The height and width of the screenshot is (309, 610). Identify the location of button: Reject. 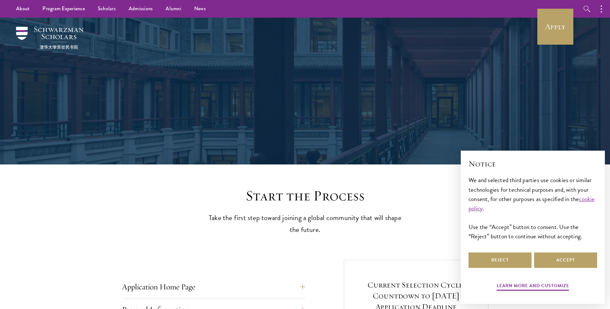
(500, 260).